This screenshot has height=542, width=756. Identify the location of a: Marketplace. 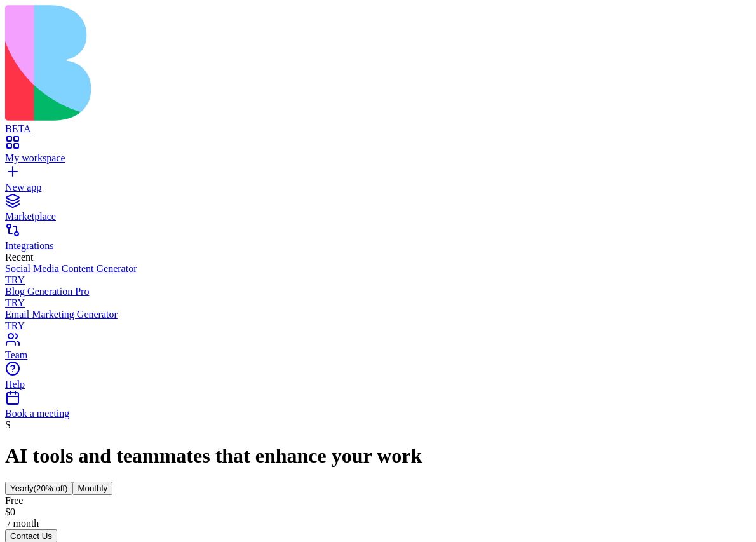
(378, 211).